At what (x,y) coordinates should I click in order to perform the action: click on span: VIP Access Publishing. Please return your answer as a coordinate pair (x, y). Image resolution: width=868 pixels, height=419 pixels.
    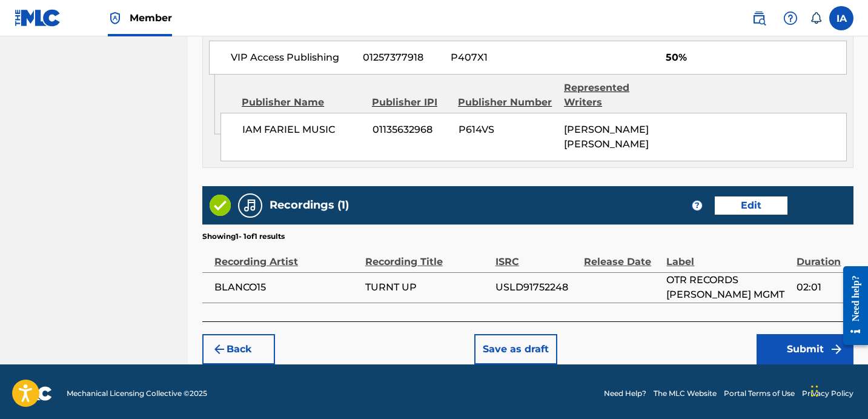
    Looking at the image, I should click on (292, 58).